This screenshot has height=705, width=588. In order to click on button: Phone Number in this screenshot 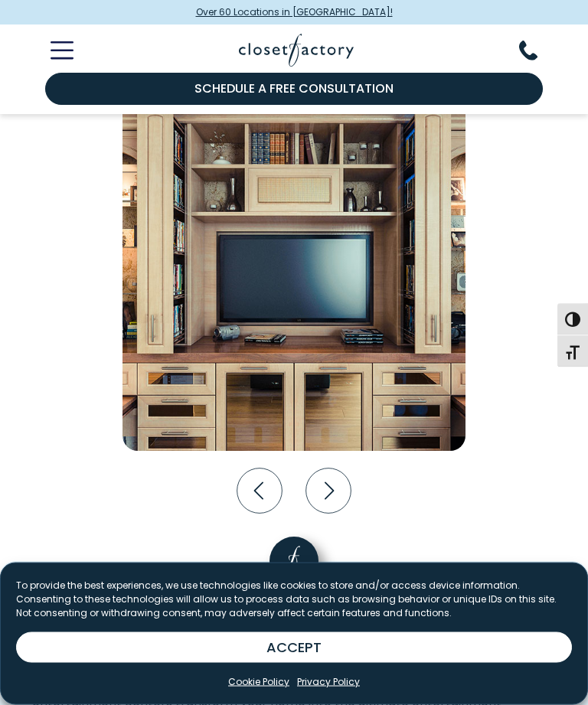, I will do `click(537, 51)`.